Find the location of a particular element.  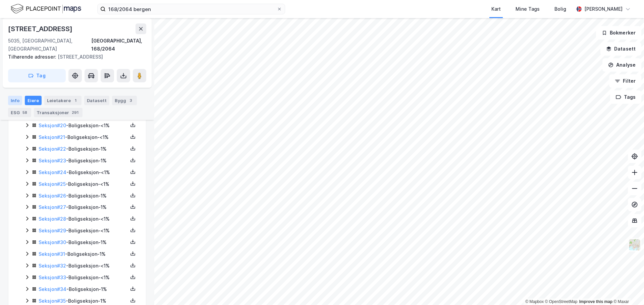

div: 1 is located at coordinates (75, 100).